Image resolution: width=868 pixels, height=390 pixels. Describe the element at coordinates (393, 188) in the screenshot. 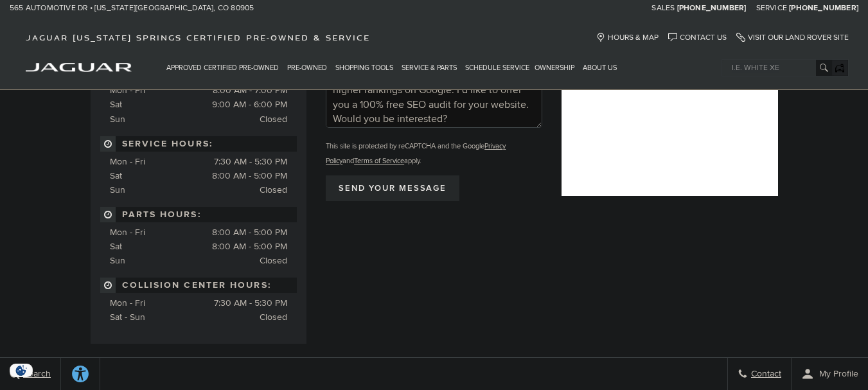

I see `input: Send your message` at that location.